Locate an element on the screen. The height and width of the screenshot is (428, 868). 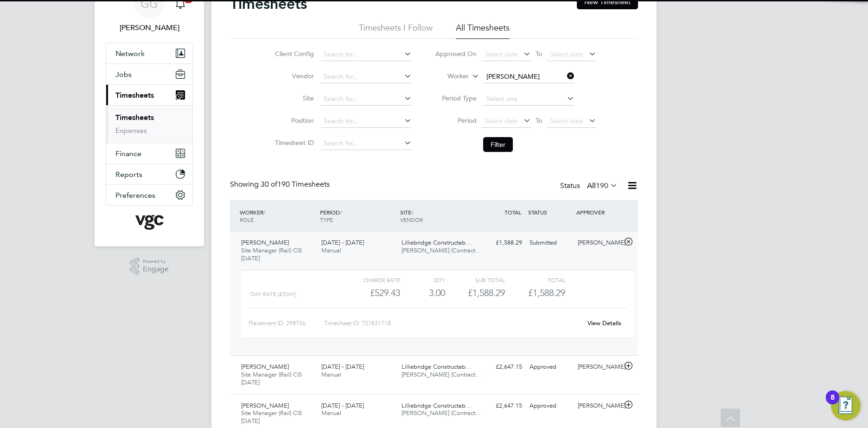
label: Period Type is located at coordinates (455, 98).